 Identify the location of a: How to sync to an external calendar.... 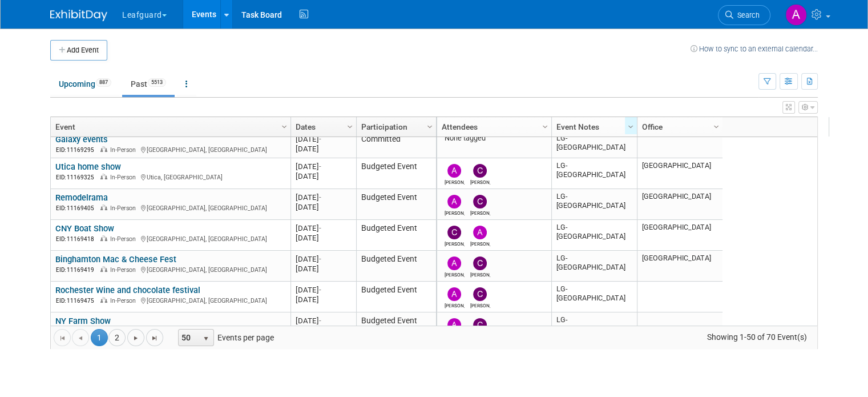
(754, 48).